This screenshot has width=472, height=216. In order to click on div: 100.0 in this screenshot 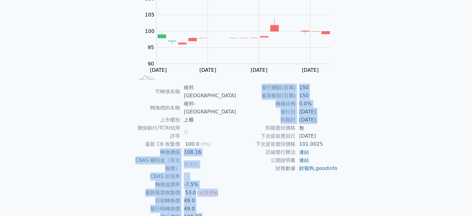, I will do `click(192, 144)`.